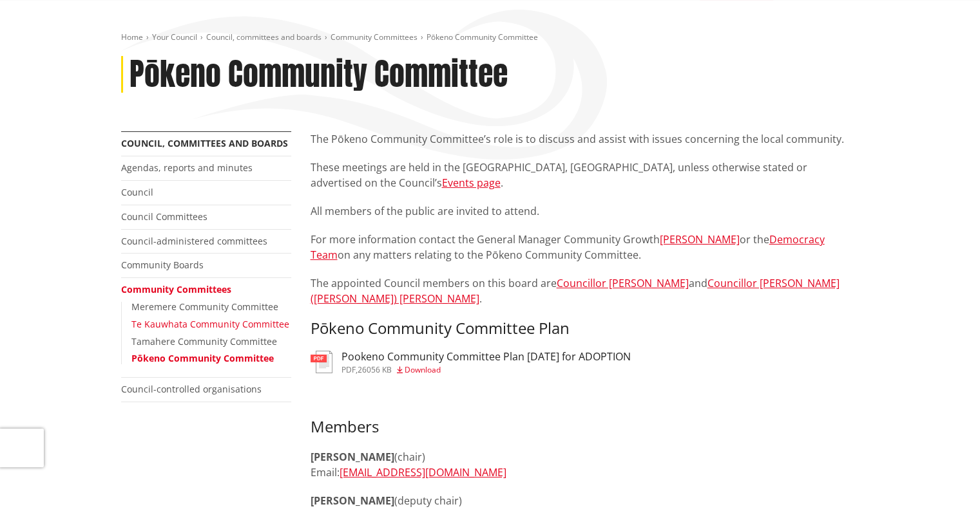 Image resolution: width=980 pixels, height=509 pixels. I want to click on a: Events page, so click(471, 183).